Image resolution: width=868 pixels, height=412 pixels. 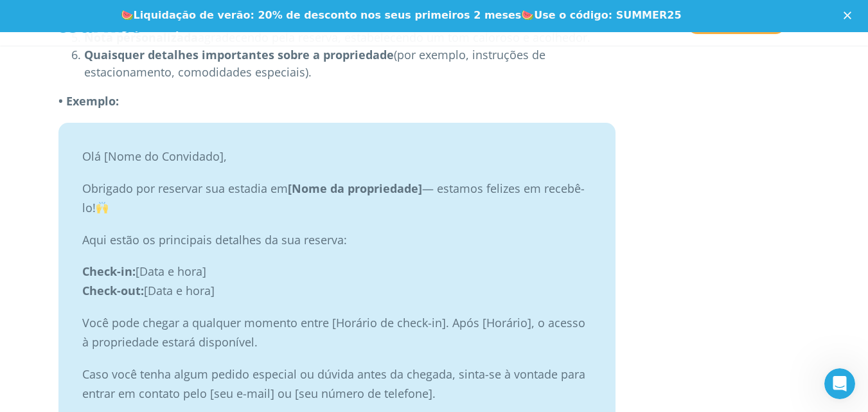 What do you see at coordinates (109, 271) in the screenshot?
I see `font: Check-in:` at bounding box center [109, 271].